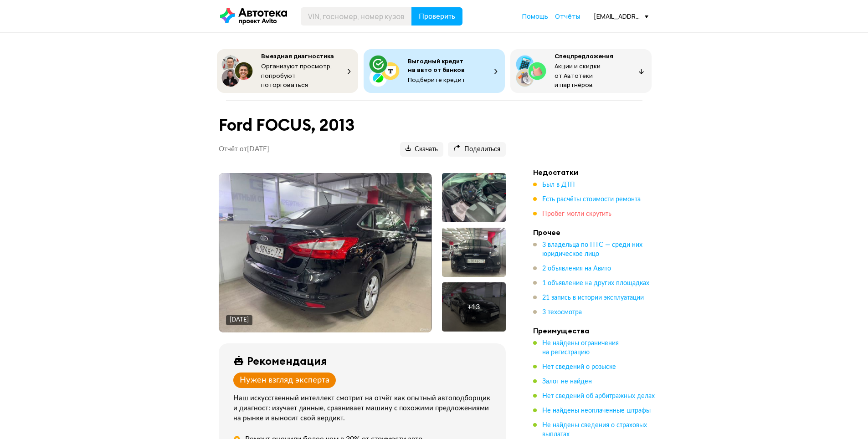 The image size is (868, 439). I want to click on span: Отчёты, so click(567, 16).